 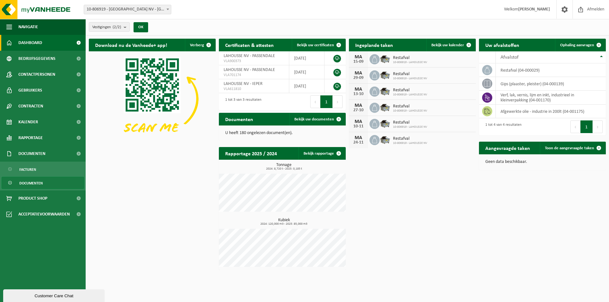 I want to click on span: Bekijk uw kalender, so click(x=448, y=45).